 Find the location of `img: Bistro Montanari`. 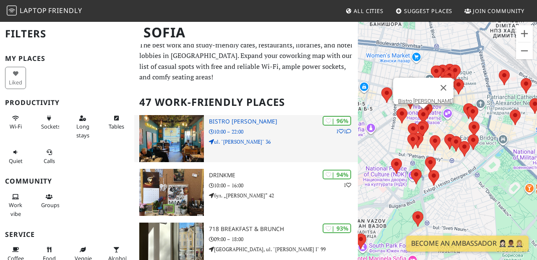

img: Bistro Montanari is located at coordinates (172, 139).